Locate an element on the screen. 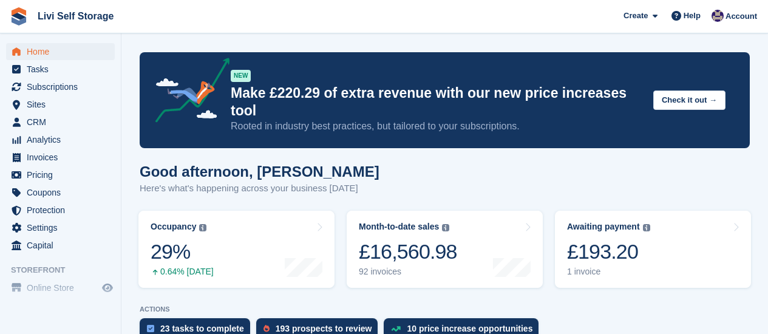  p: Make £220.29 of extra revenue with our new price increases tool is located at coordinates (437, 102).